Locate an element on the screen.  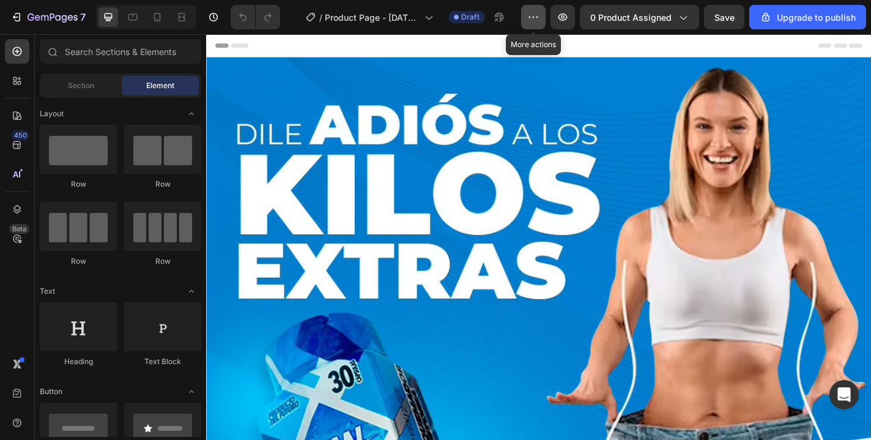
div: 450 is located at coordinates (20, 135).